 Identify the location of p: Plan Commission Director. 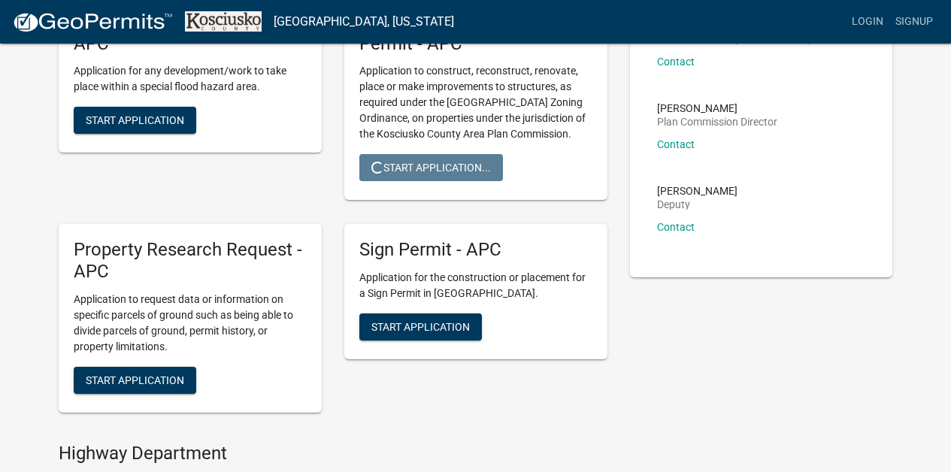
(717, 122).